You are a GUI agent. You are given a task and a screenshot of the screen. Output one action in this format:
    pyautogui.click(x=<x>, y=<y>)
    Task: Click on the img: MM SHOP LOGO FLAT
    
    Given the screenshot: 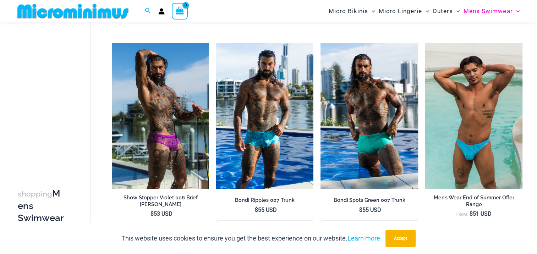 What is the action you would take?
    pyautogui.click(x=73, y=11)
    